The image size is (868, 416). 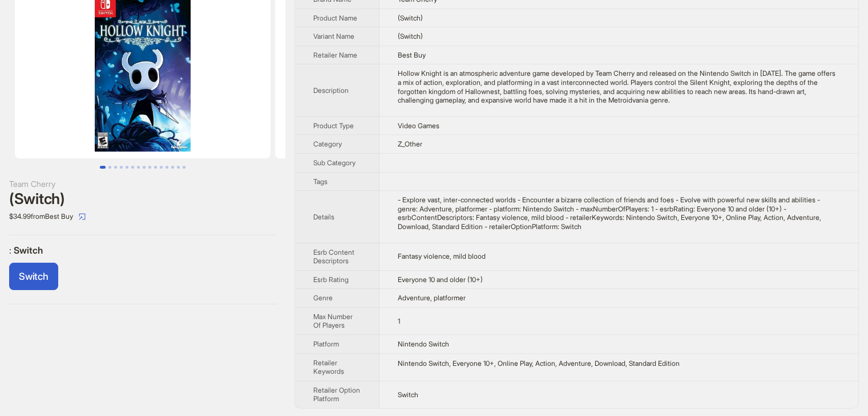 I want to click on button: Go to slide 8, so click(x=144, y=167).